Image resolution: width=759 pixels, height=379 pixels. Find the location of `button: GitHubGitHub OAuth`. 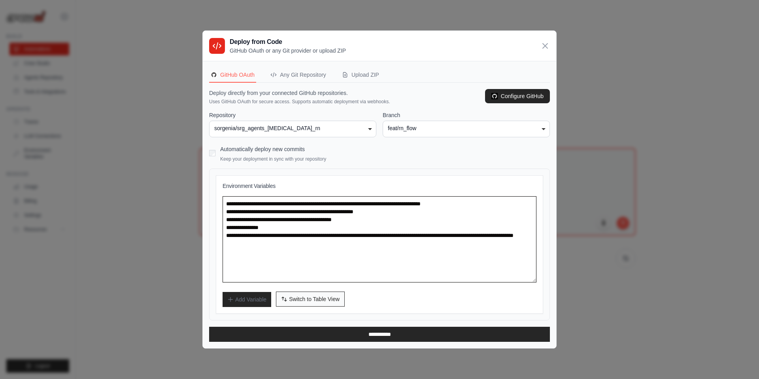

button: GitHubGitHub OAuth is located at coordinates (232, 75).